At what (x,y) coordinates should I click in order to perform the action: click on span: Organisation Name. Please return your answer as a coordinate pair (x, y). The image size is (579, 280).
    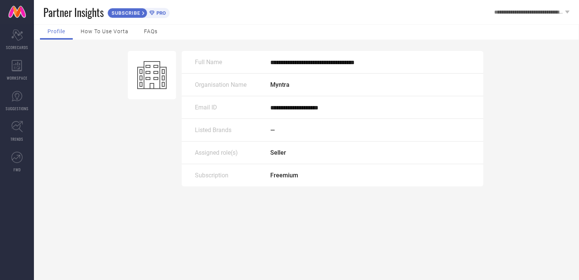
    Looking at the image, I should click on (220, 84).